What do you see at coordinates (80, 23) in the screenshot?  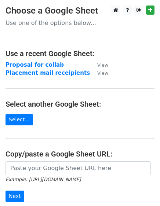 I see `p: Use one of the options below...` at bounding box center [80, 23].